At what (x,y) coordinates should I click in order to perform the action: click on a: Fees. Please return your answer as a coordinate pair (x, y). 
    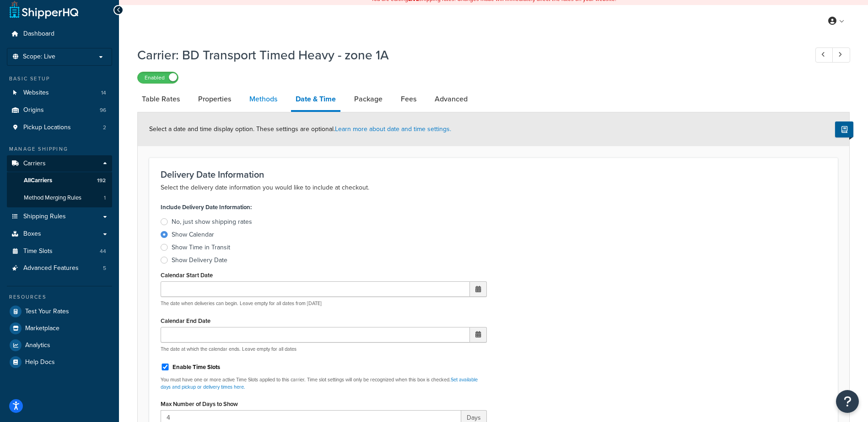
    Looking at the image, I should click on (408, 99).